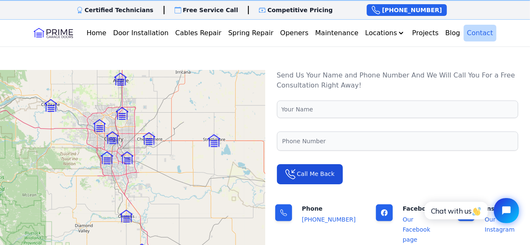 The height and width of the screenshot is (245, 530). I want to click on button: Chat with us👋, so click(41, 20).